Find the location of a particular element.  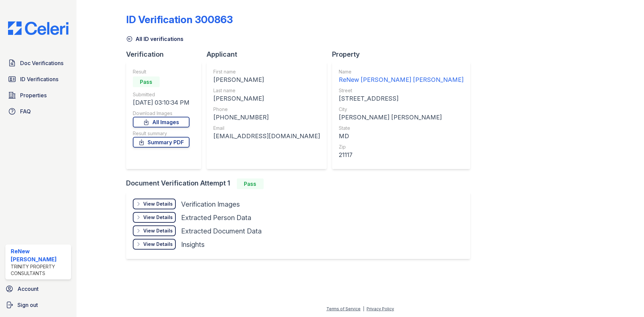

div: Email is located at coordinates (266, 128).